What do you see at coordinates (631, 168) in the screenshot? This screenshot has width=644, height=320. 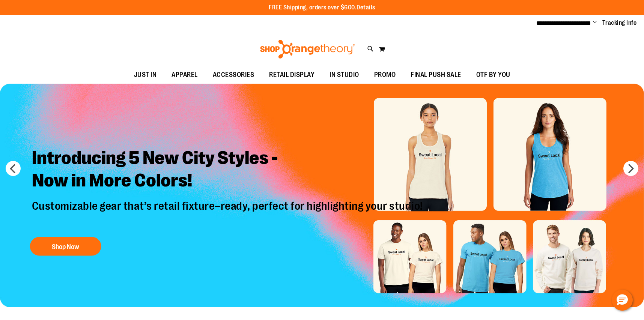 I see `button: next` at bounding box center [631, 168].